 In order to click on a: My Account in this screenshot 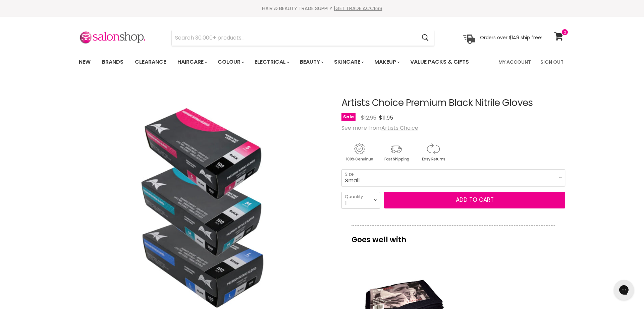, I will do `click(515, 62)`.